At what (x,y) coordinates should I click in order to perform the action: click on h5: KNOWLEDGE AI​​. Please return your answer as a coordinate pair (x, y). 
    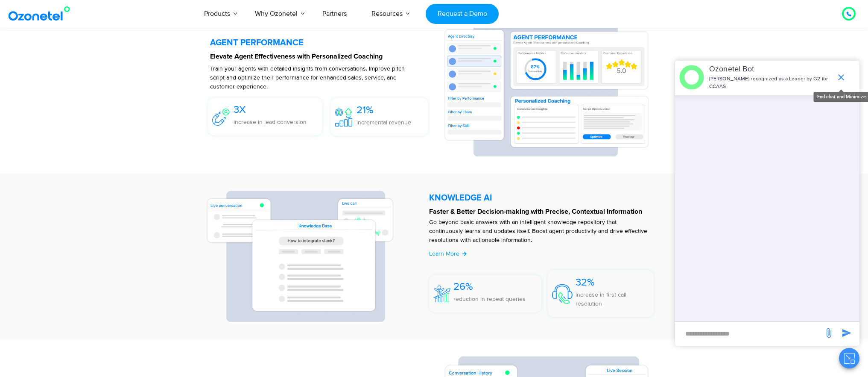
    Looking at the image, I should click on (543, 198).